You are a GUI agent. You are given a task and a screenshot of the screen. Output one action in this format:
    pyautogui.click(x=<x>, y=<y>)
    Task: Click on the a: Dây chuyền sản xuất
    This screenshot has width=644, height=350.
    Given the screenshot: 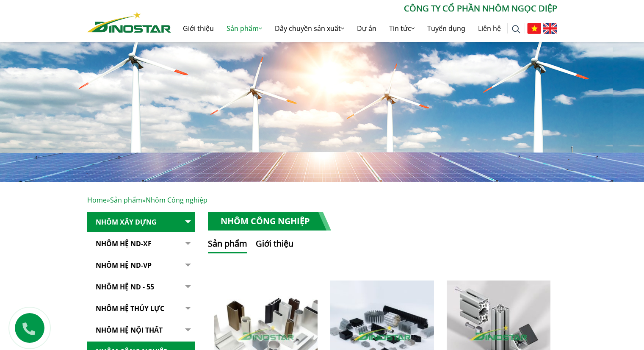 What is the action you would take?
    pyautogui.click(x=309, y=29)
    